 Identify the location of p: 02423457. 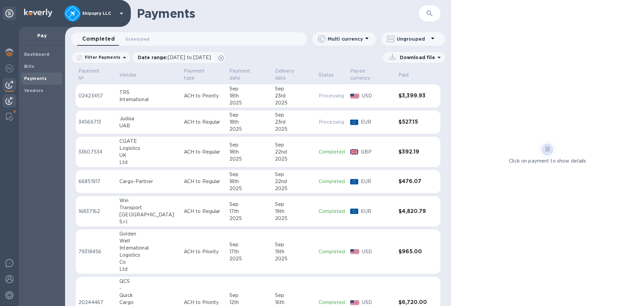
(96, 96).